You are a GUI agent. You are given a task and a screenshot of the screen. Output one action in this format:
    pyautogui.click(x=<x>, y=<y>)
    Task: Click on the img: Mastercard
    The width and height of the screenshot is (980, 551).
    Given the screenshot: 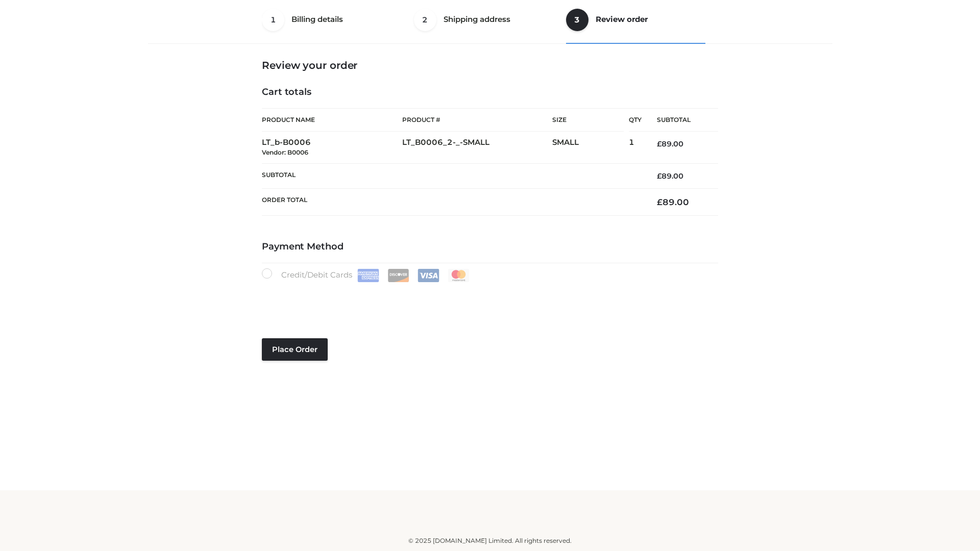 What is the action you would take?
    pyautogui.click(x=458, y=276)
    